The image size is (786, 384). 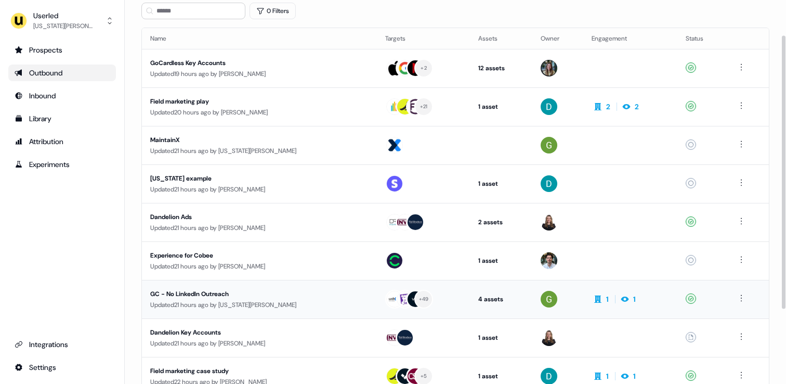 What do you see at coordinates (259, 38) in the screenshot?
I see `th: Name` at bounding box center [259, 38].